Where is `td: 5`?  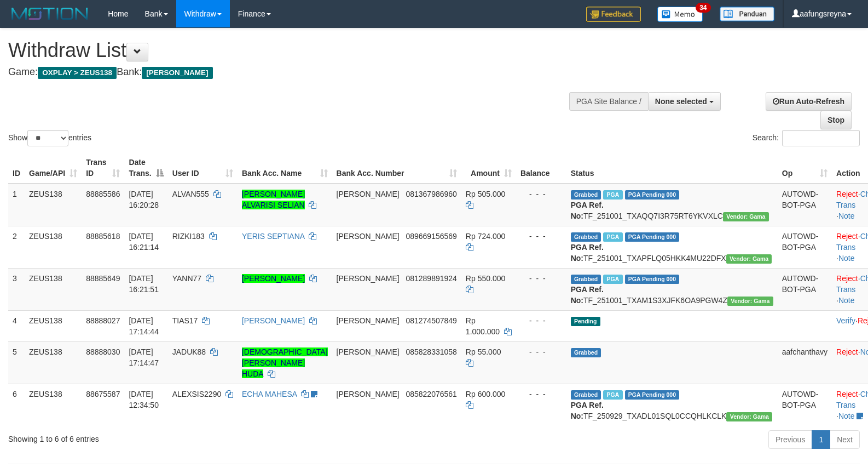
td: 5 is located at coordinates (17, 362).